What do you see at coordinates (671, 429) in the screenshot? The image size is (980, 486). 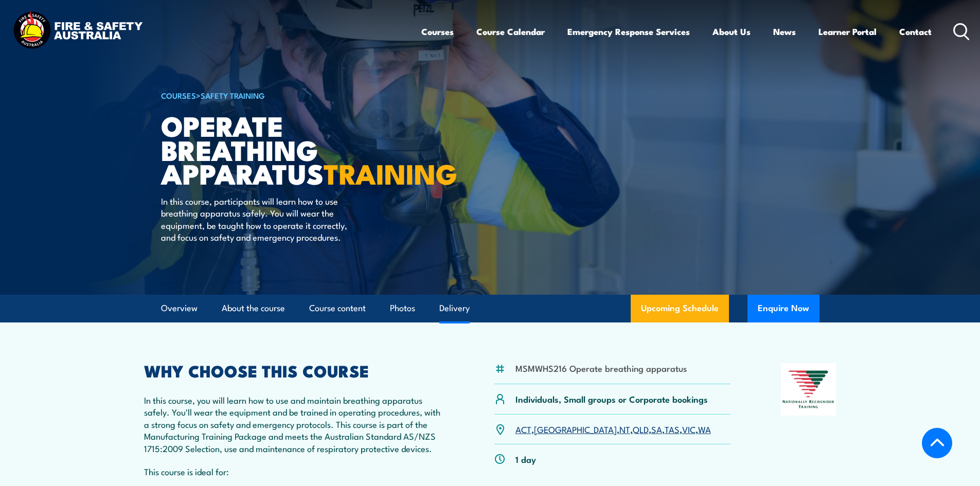 I see `a: TAS` at bounding box center [671, 429].